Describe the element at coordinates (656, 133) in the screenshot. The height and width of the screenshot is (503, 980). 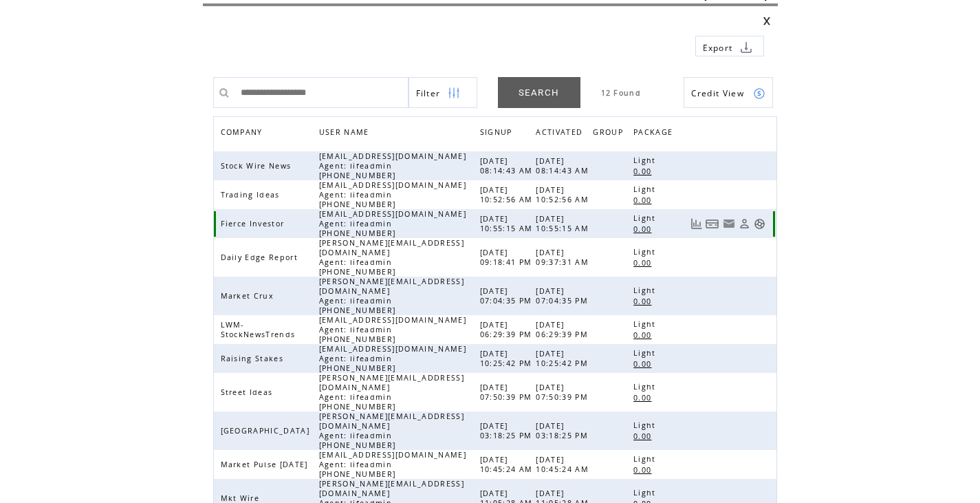
I see `a: PACKAGE` at that location.